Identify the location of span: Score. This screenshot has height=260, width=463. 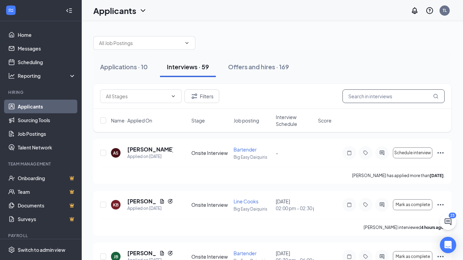
(325, 120).